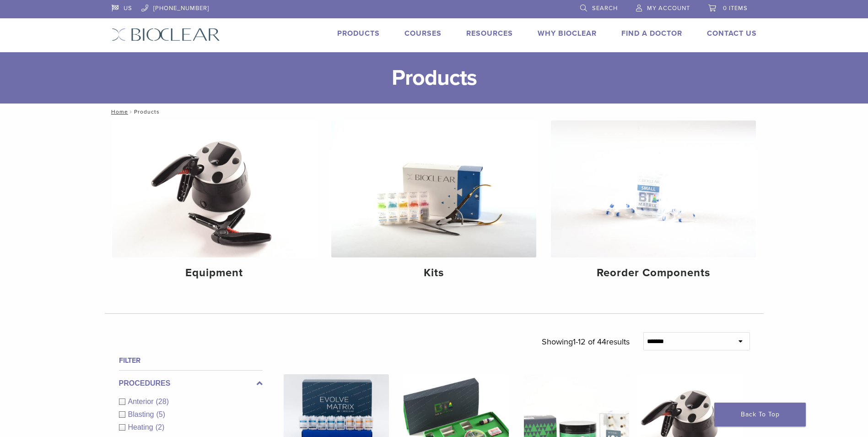 The width and height of the screenshot is (868, 437). What do you see at coordinates (163, 401) in the screenshot?
I see `span: (28)` at bounding box center [163, 401].